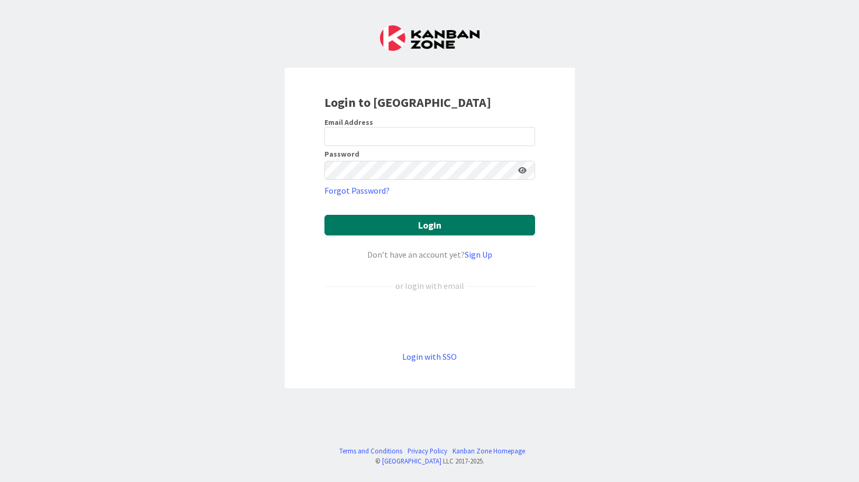  Describe the element at coordinates (429, 357) in the screenshot. I see `a: Login with SSO` at that location.